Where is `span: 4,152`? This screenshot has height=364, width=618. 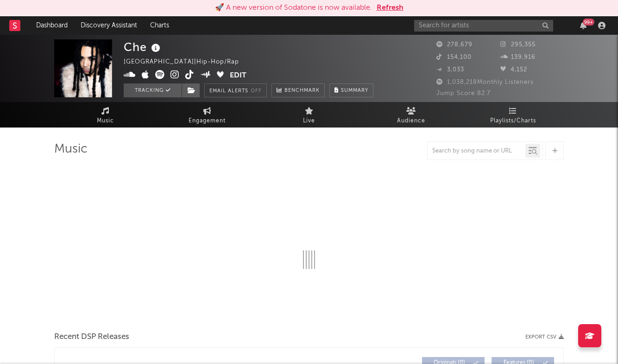 span: 4,152 is located at coordinates (513, 69).